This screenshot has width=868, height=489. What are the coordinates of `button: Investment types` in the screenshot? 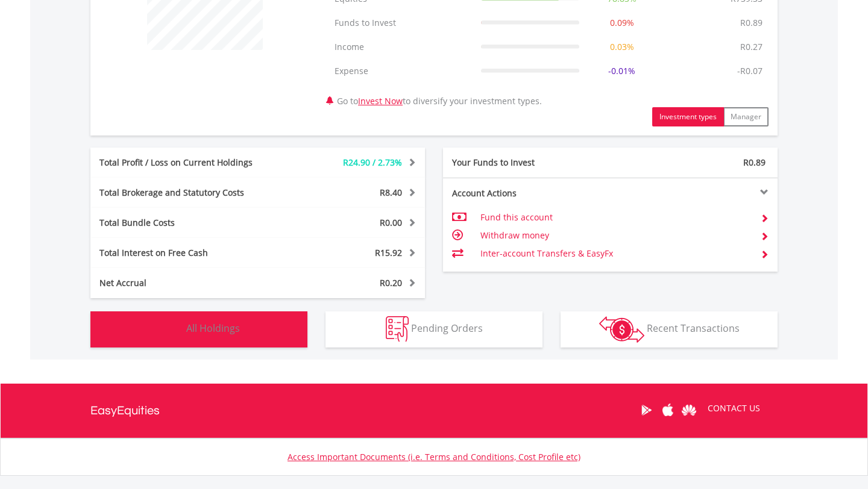 It's located at (688, 117).